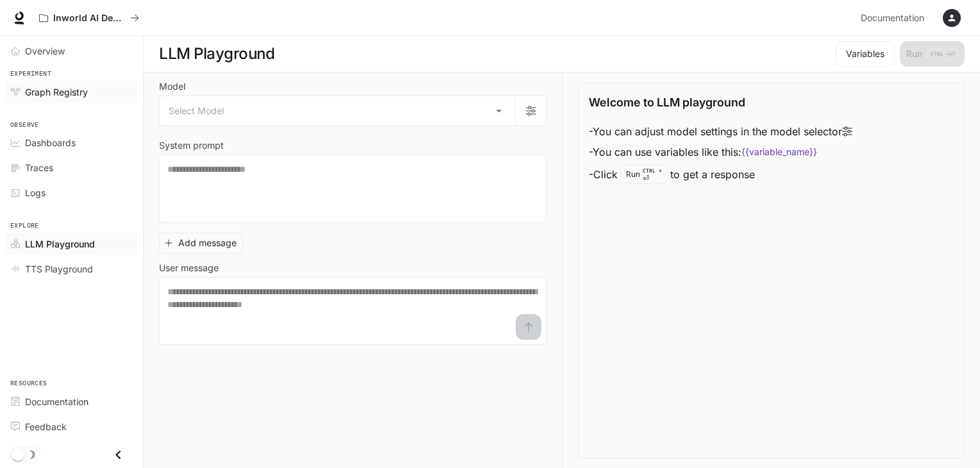  Describe the element at coordinates (50, 143) in the screenshot. I see `span: Dashboards` at that location.